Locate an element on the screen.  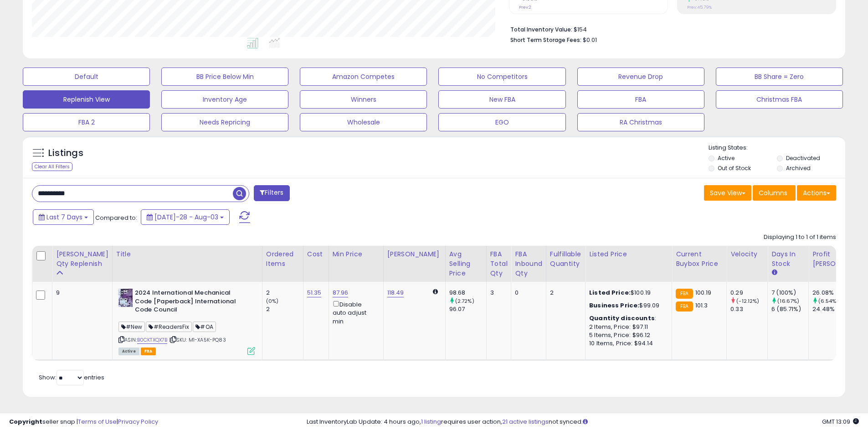
div: 2 Items, Price: $97.11 is located at coordinates (627, 327).